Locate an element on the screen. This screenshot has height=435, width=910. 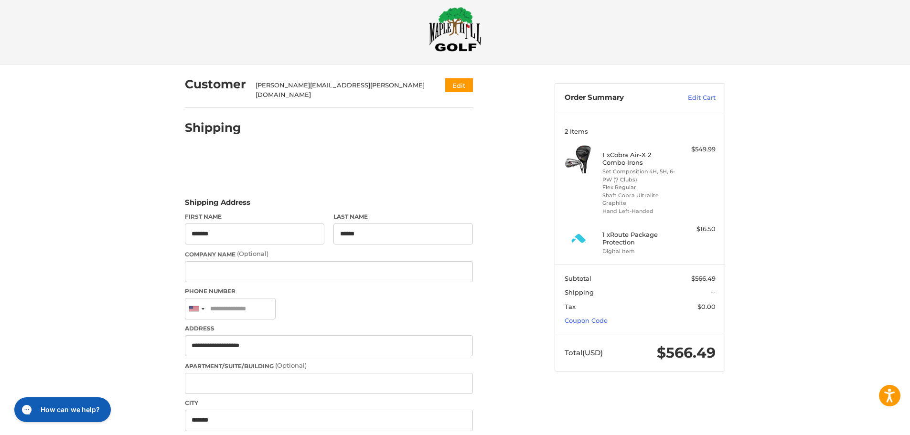
label: City is located at coordinates (329, 403).